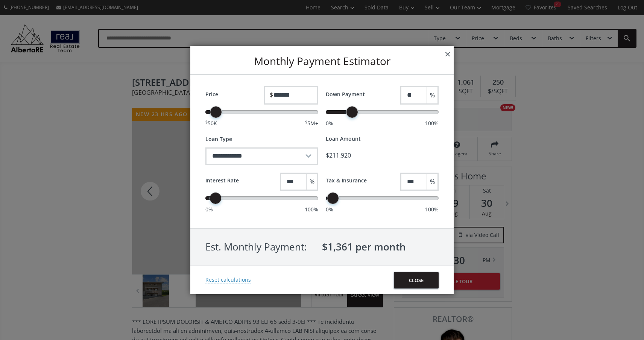 The height and width of the screenshot is (340, 644). I want to click on div: $ 211,920, so click(382, 156).